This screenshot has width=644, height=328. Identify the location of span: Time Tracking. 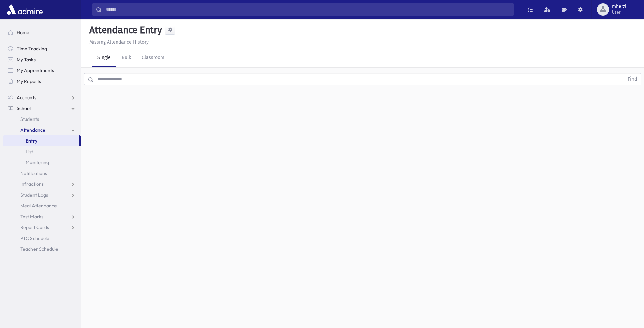
(32, 49).